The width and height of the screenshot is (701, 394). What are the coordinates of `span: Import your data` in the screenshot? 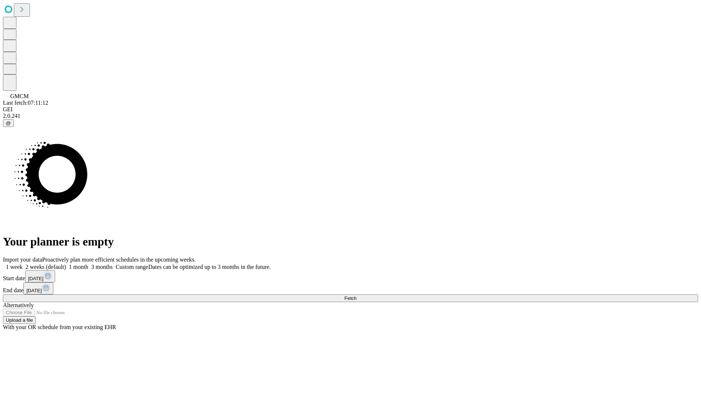 It's located at (23, 259).